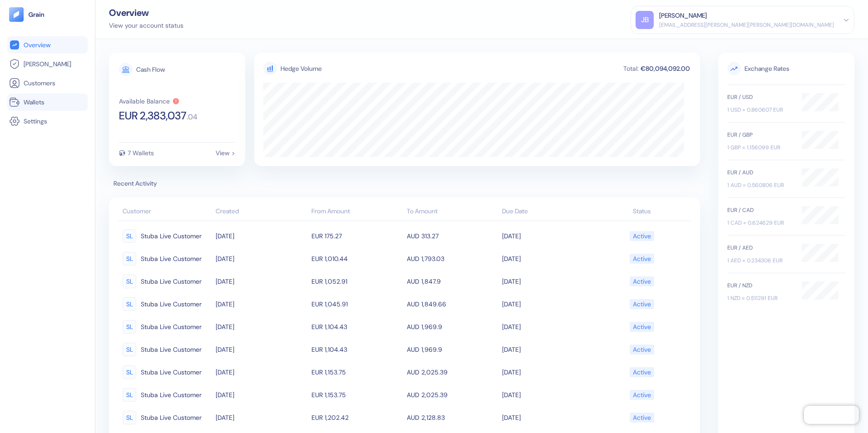  I want to click on div: EUR / AUD, so click(760, 173).